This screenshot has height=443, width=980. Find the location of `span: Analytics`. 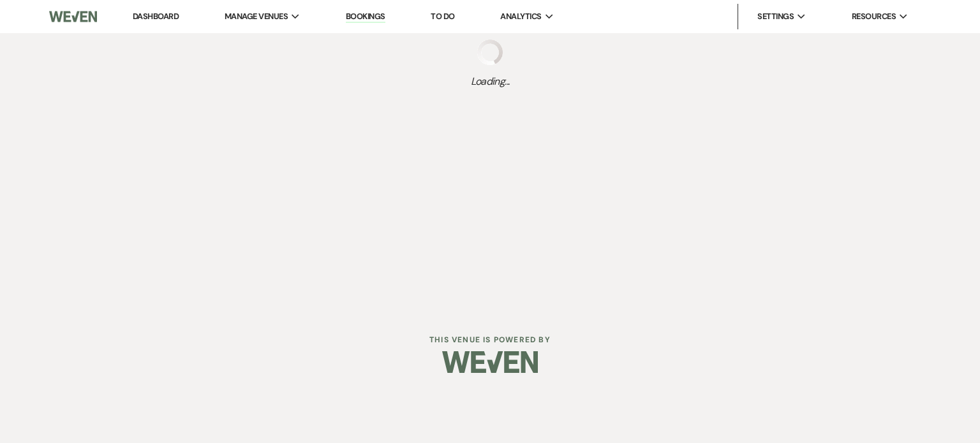

span: Analytics is located at coordinates (521, 17).